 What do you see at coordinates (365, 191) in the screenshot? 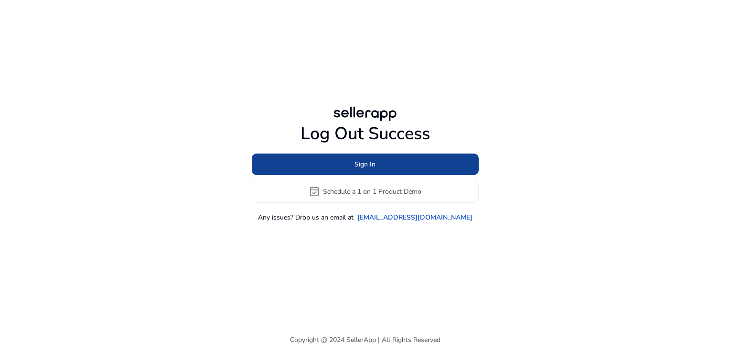
I see `button: event_availableSchedule a 1 on 1 Product Demo` at bounding box center [365, 191].